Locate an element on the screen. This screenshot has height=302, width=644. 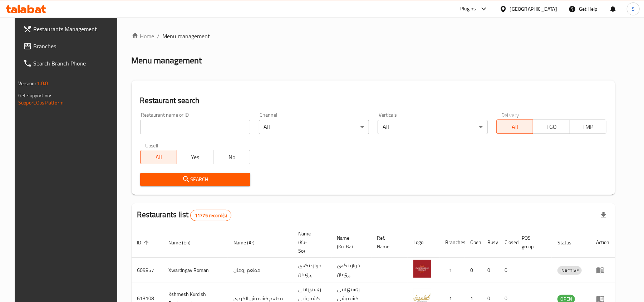
span: Restaurants Management is located at coordinates (75, 29).